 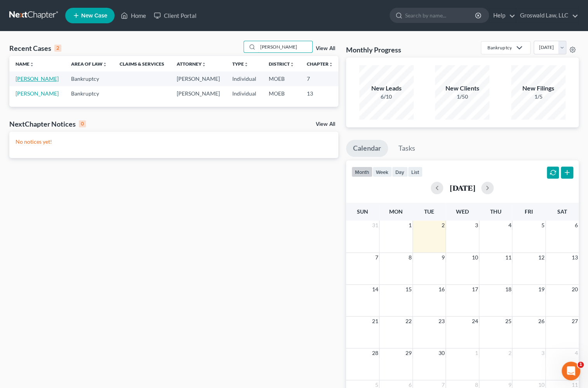 What do you see at coordinates (462, 211) in the screenshot?
I see `span: Wed` at bounding box center [462, 211].